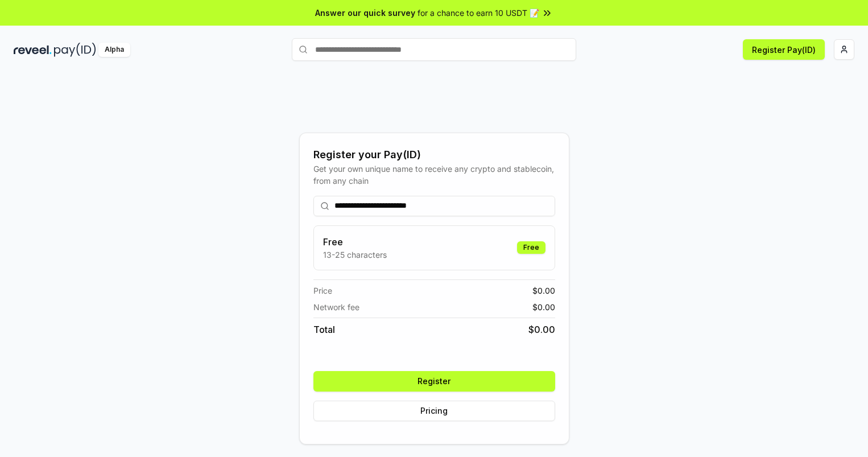 The height and width of the screenshot is (457, 868). I want to click on span: Total, so click(324, 329).